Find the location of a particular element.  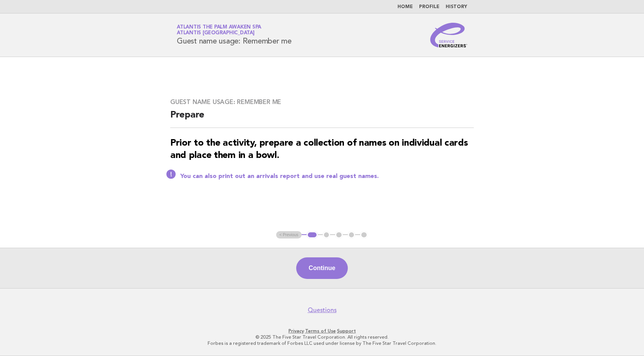

p: Forbes is a registered trademark of Forbes LLC used under license by The Five Star Travel Corpora... is located at coordinates (322, 343).